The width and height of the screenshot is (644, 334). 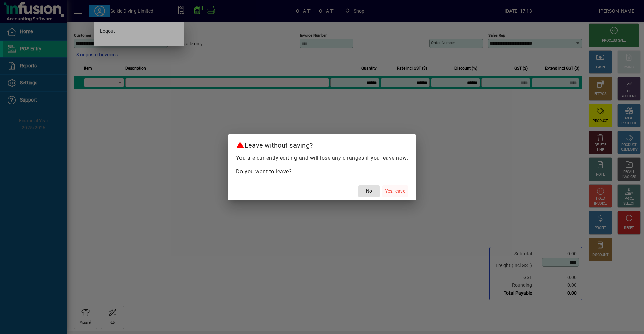 What do you see at coordinates (369, 191) in the screenshot?
I see `span: No` at bounding box center [369, 191].